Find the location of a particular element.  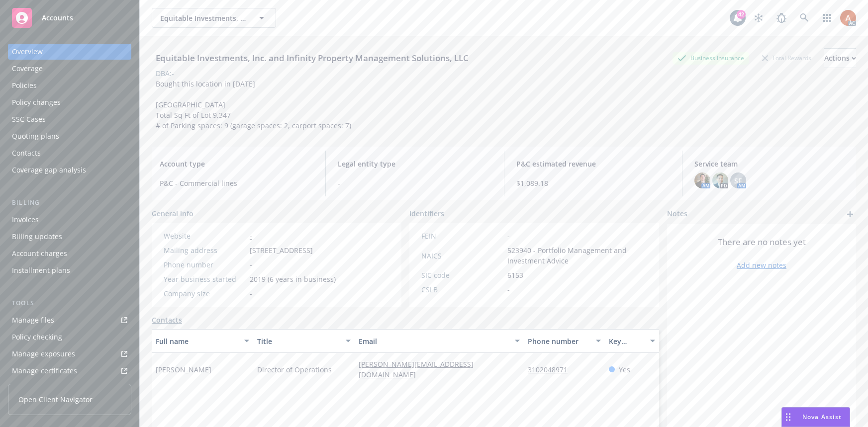

span: There are no notes yet is located at coordinates (762, 242).